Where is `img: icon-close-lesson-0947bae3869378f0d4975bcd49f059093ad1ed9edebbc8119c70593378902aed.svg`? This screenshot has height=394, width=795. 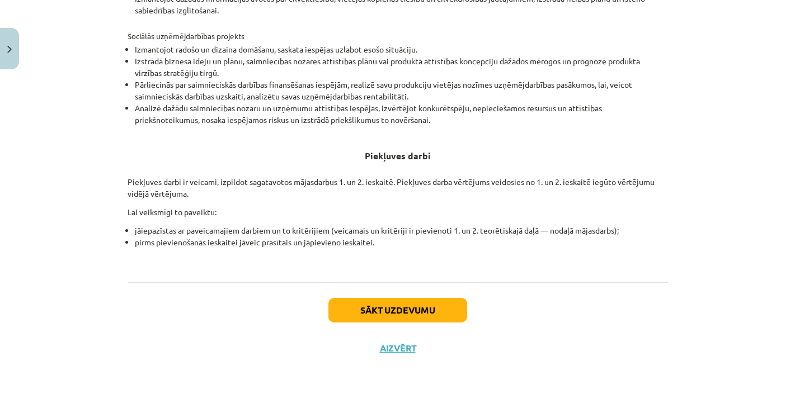 img: icon-close-lesson-0947bae3869378f0d4975bcd49f059093ad1ed9edebbc8119c70593378902aed.svg is located at coordinates (10, 49).